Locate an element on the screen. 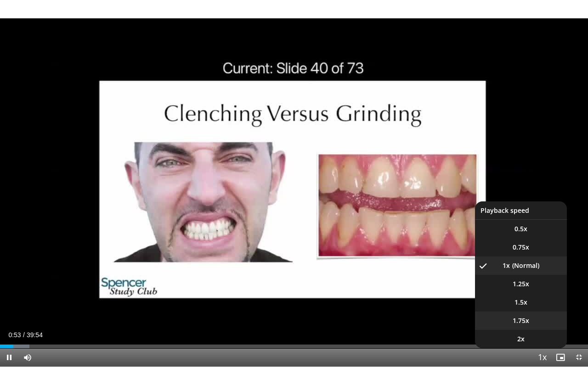  span: 1x is located at coordinates (507, 266).